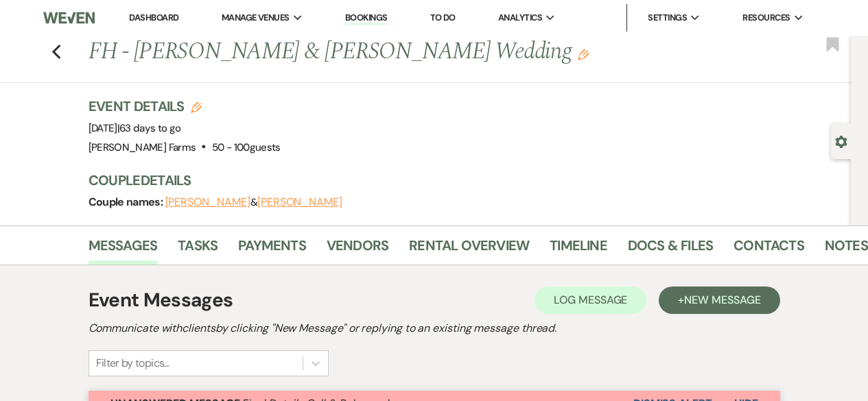 The width and height of the screenshot is (868, 401). What do you see at coordinates (590, 300) in the screenshot?
I see `span: Log Message` at bounding box center [590, 300].